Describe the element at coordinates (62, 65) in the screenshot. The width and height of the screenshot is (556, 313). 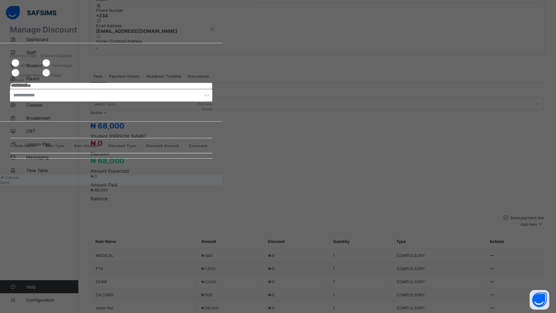
I see `label: Percentage` at that location.